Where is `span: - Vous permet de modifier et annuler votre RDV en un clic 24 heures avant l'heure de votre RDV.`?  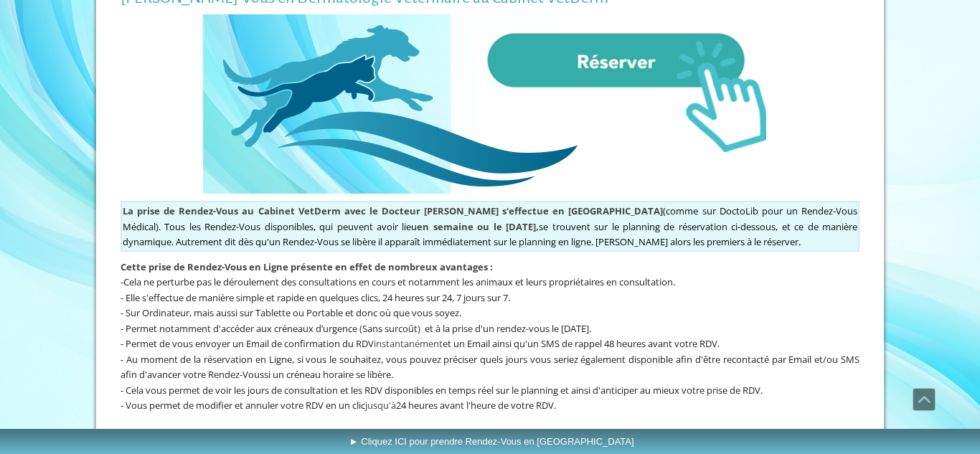
span: - Vous permet de modifier et annuler votre RDV en un clic 24 heures avant l'heure de votre RDV. is located at coordinates (338, 405).